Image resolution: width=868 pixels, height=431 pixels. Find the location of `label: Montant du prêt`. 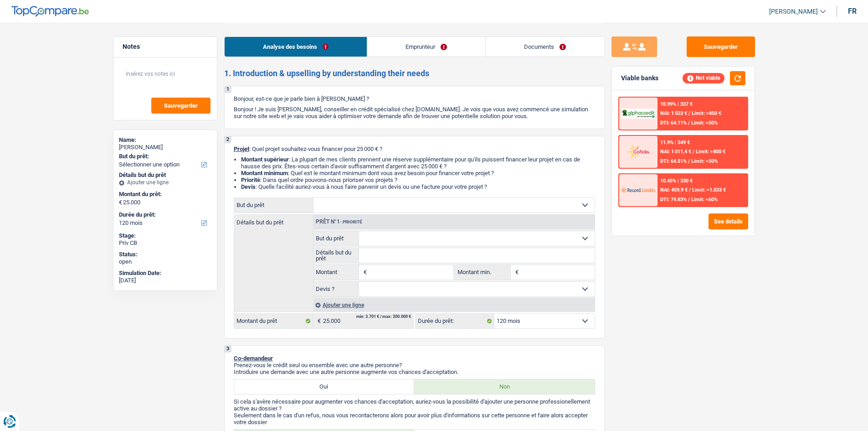

label: Montant du prêt is located at coordinates (274, 321).